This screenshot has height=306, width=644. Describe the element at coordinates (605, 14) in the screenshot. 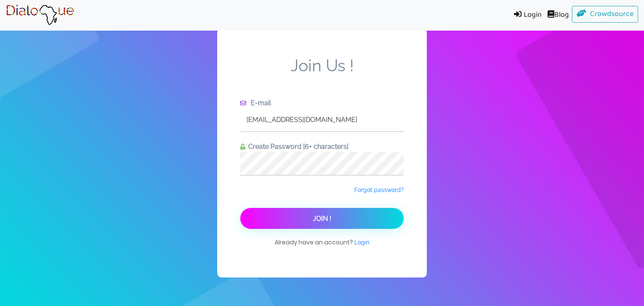

I see `a: Crowdsource` at that location.